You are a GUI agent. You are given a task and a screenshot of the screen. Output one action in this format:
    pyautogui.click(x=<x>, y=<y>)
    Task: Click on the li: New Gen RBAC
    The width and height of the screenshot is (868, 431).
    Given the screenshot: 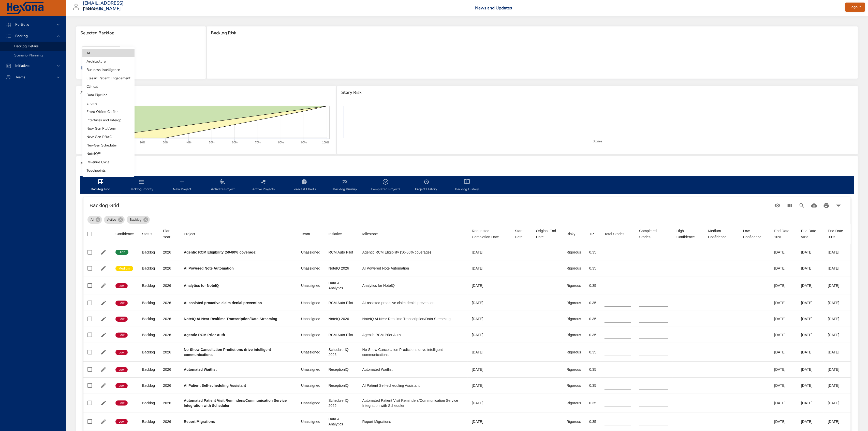 What is the action you would take?
    pyautogui.click(x=108, y=137)
    